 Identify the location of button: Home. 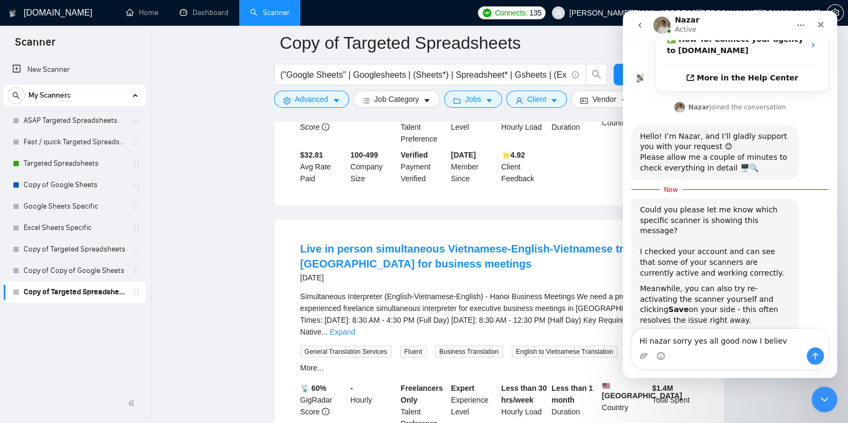
(178, 14).